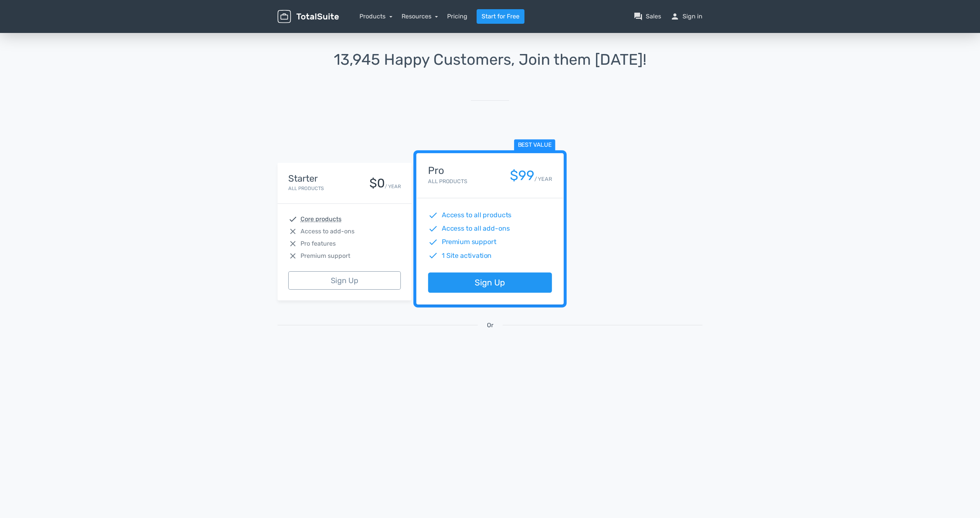  What do you see at coordinates (476, 229) in the screenshot?
I see `span: Access to all add-ons` at bounding box center [476, 229].